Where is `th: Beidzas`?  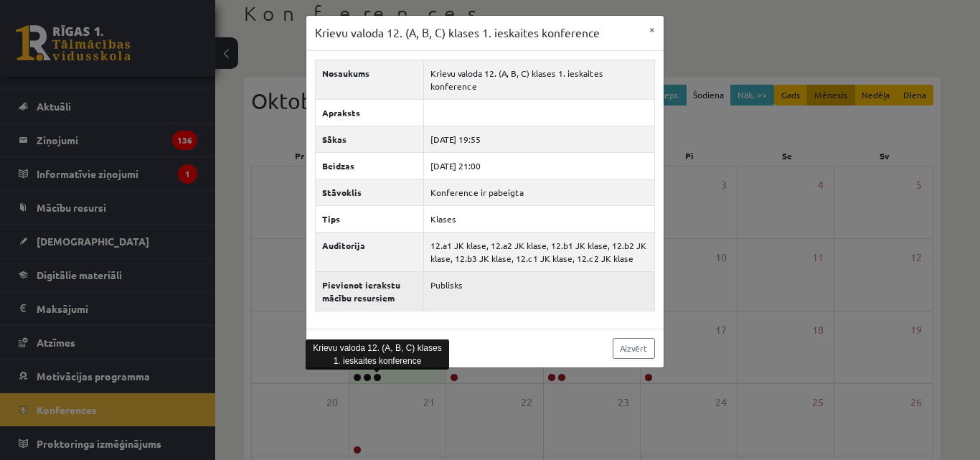 th: Beidzas is located at coordinates (369, 165).